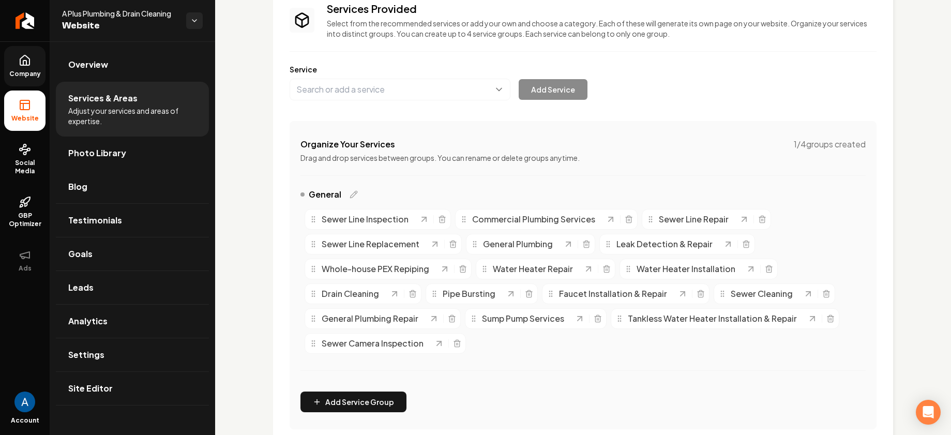 The image size is (951, 435). Describe the element at coordinates (86, 355) in the screenshot. I see `span: Settings` at that location.